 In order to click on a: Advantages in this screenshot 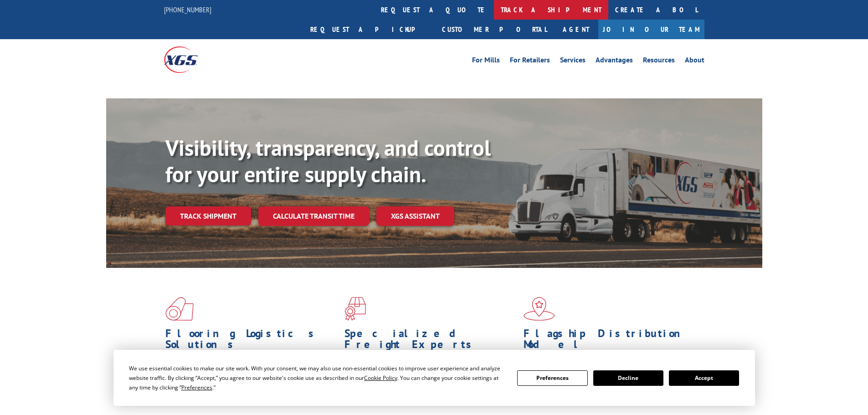, I will do `click(614, 61)`.